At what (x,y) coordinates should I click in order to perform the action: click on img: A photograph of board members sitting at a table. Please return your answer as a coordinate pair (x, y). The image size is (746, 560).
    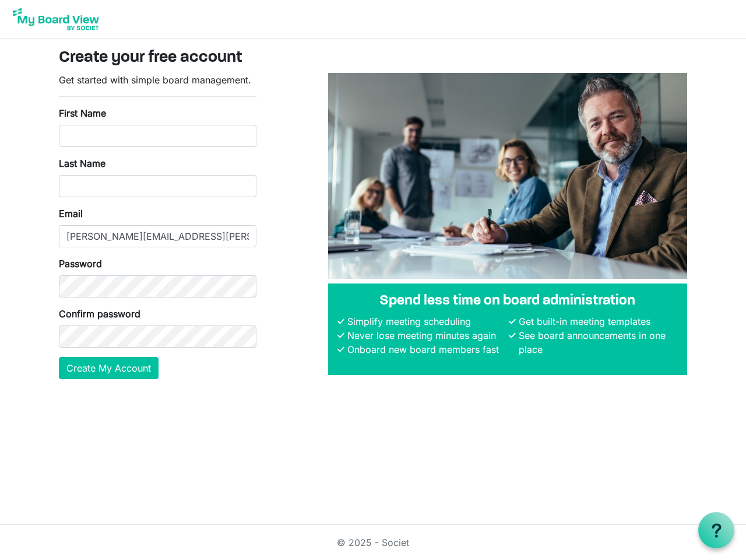
    Looking at the image, I should click on (508, 175).